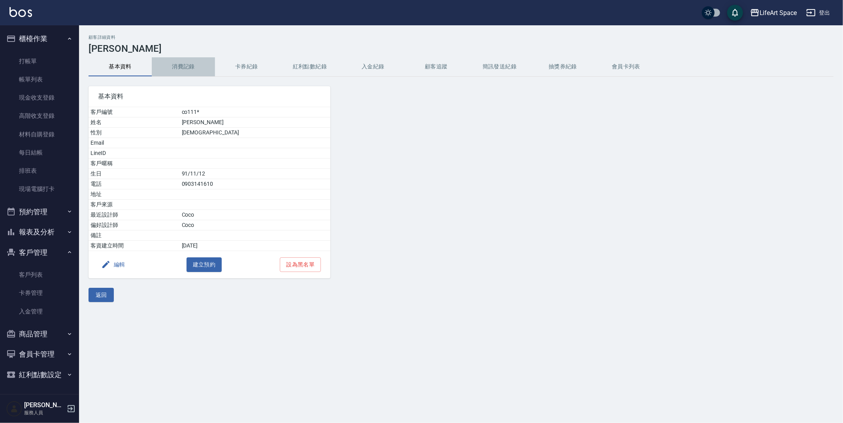 This screenshot has width=843, height=423. I want to click on a: 入金管理, so click(40, 311).